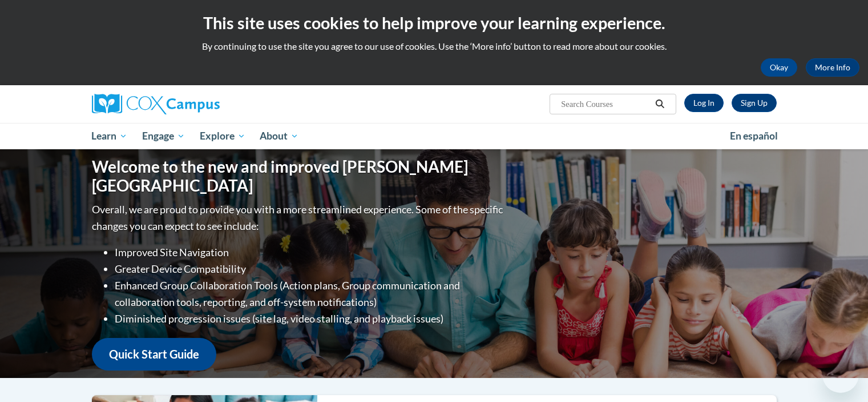 This screenshot has height=402, width=868. I want to click on span: Explore, so click(223, 136).